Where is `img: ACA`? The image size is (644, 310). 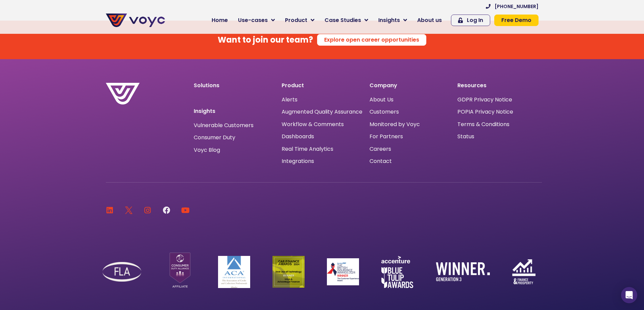
img: ACA is located at coordinates (234, 271).